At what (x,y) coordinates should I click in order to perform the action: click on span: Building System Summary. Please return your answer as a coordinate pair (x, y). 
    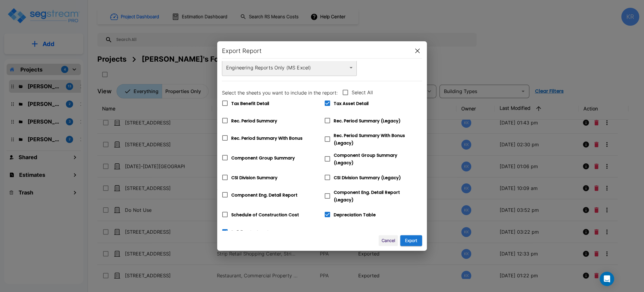
    Looking at the image, I should click on (259, 232).